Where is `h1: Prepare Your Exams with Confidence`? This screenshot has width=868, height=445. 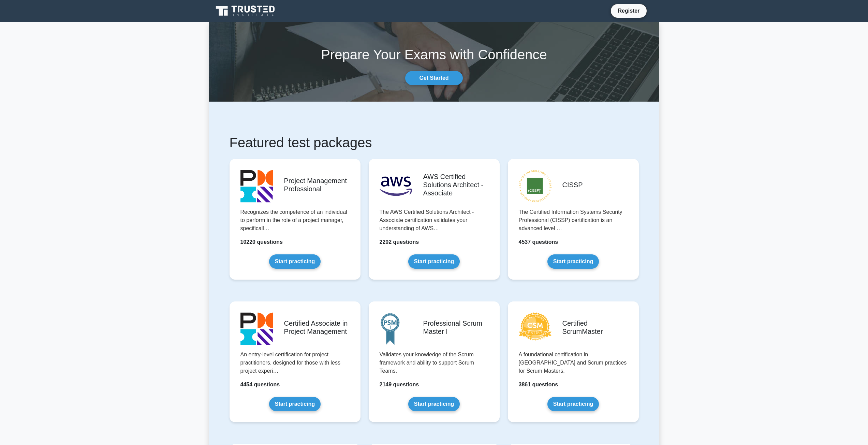
h1: Prepare Your Exams with Confidence is located at coordinates (435, 54).